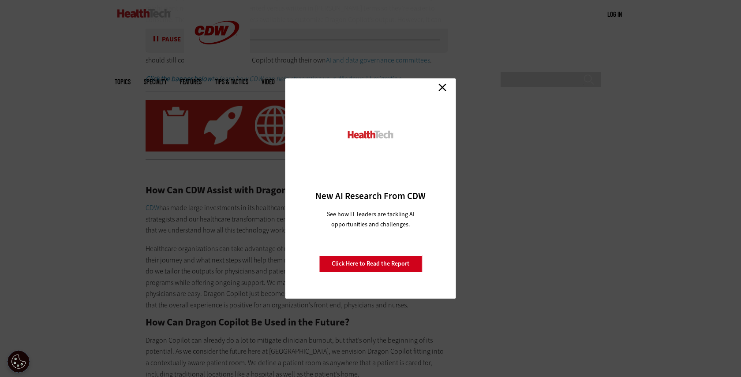  Describe the element at coordinates (19, 362) in the screenshot. I see `div: Cookie Settings` at that location.